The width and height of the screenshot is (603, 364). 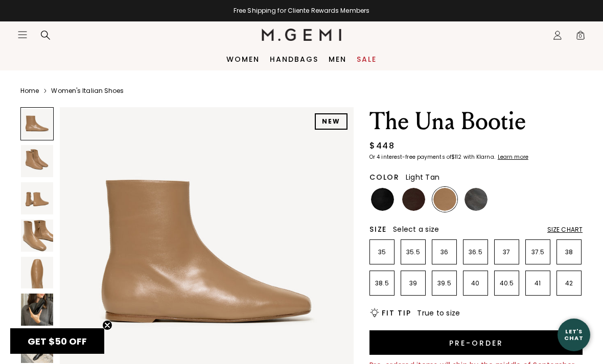 What do you see at coordinates (413, 284) in the screenshot?
I see `p: 39` at bounding box center [413, 284].